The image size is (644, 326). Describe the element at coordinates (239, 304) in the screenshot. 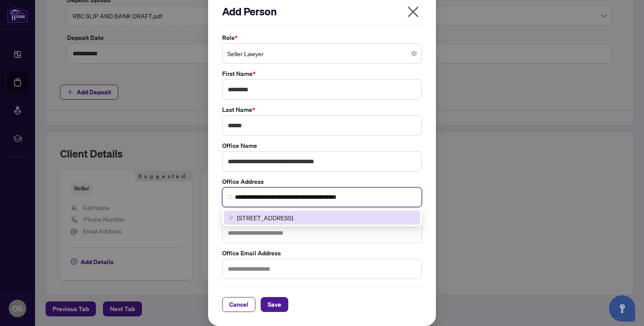

I see `button: Cancel` at that location.